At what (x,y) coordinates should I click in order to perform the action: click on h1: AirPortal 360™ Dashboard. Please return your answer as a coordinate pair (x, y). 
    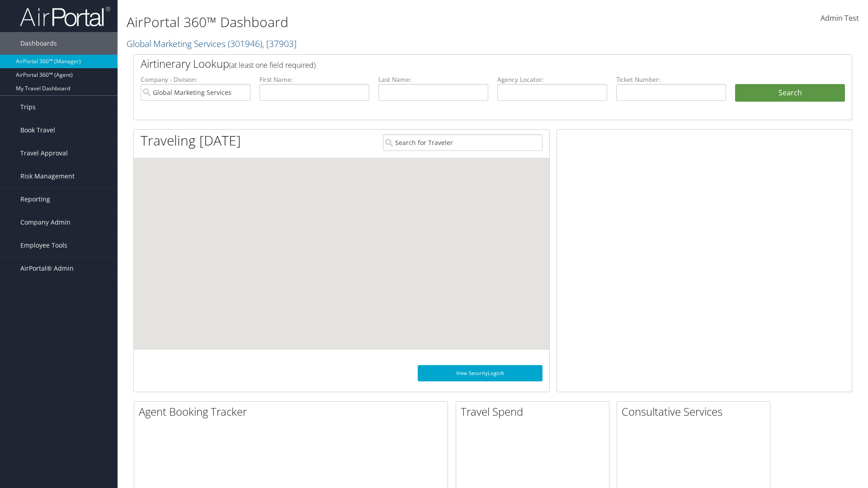
    Looking at the image, I should click on (371, 22).